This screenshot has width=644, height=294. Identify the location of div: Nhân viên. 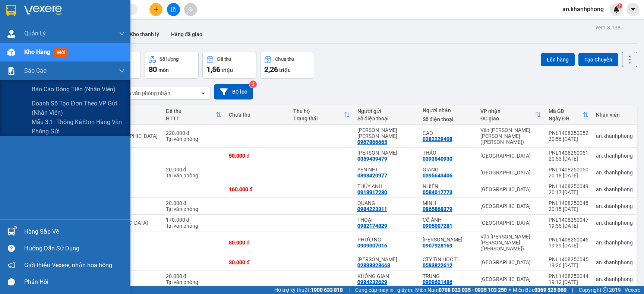
(614, 114).